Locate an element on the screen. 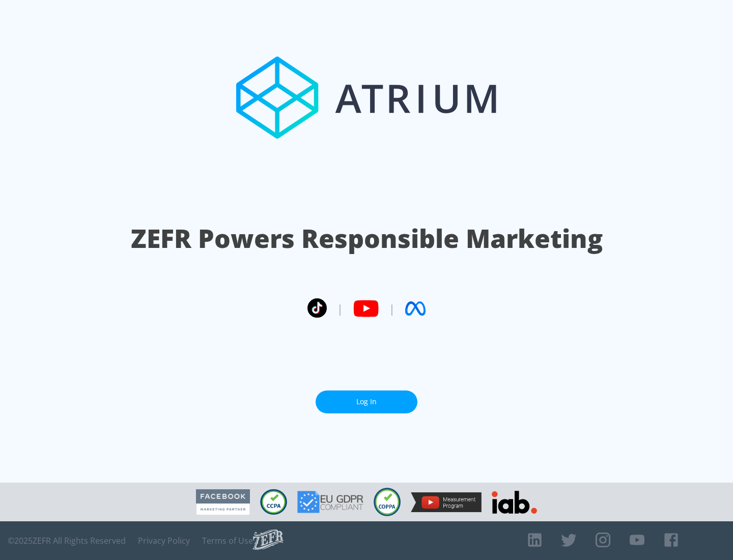 Image resolution: width=733 pixels, height=560 pixels. img: Facebook Marketing Partner is located at coordinates (223, 502).